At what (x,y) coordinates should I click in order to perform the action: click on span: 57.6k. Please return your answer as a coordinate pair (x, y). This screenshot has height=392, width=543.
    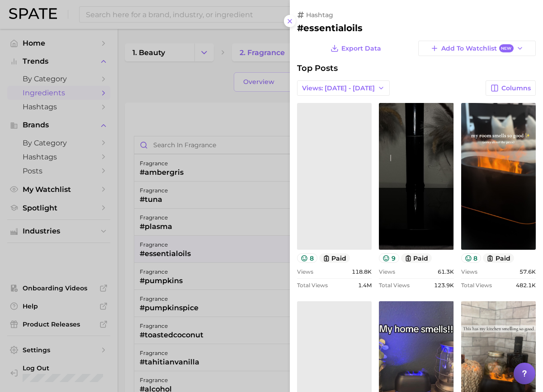
    Looking at the image, I should click on (528, 272).